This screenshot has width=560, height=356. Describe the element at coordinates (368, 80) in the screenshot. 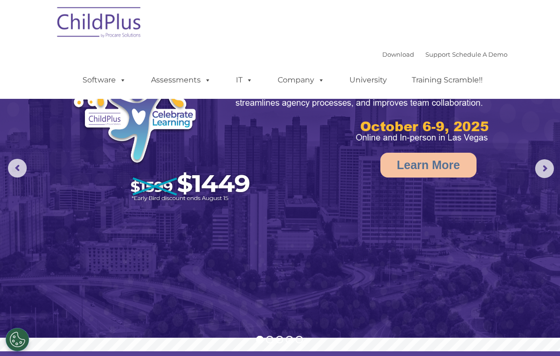

I see `a: University` at that location.